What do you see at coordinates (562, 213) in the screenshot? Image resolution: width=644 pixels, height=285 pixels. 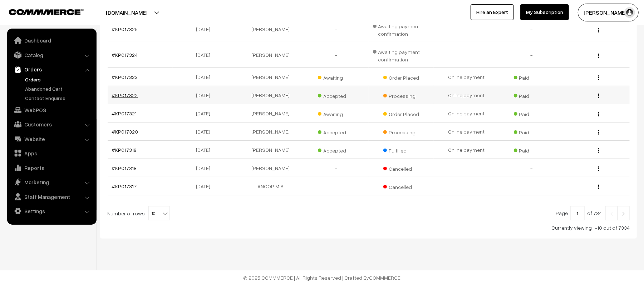 I see `span: Page` at bounding box center [562, 213].